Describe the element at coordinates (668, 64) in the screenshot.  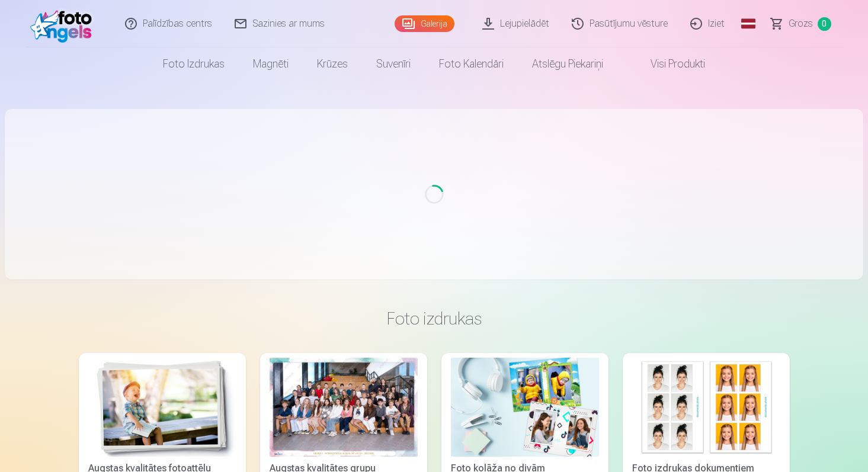
I see `a: Visi produkti` at that location.